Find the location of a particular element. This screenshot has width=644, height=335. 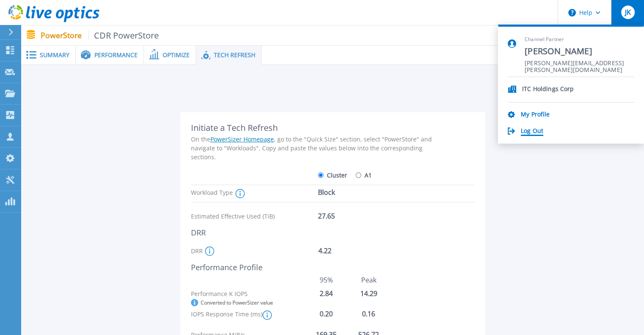

span: Optimize is located at coordinates (176, 55).